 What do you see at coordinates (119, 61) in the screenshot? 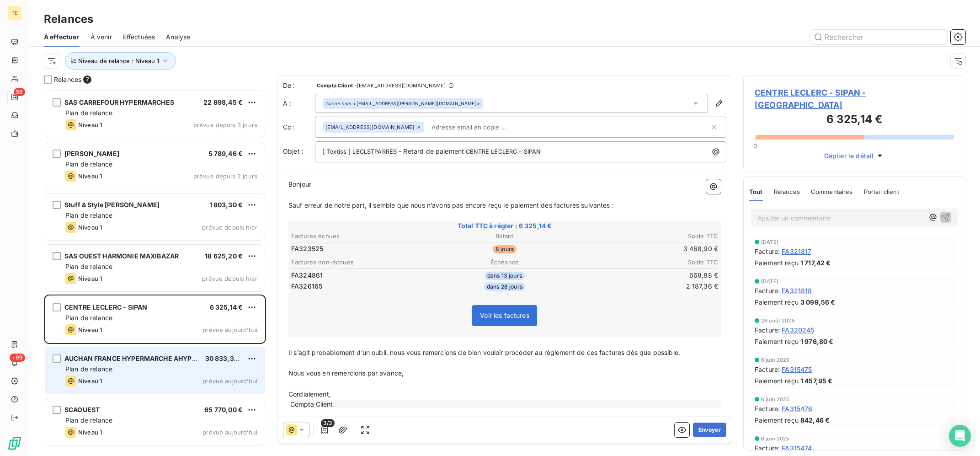
I see `span: Niveau de relance : Niveau 1` at bounding box center [119, 61].